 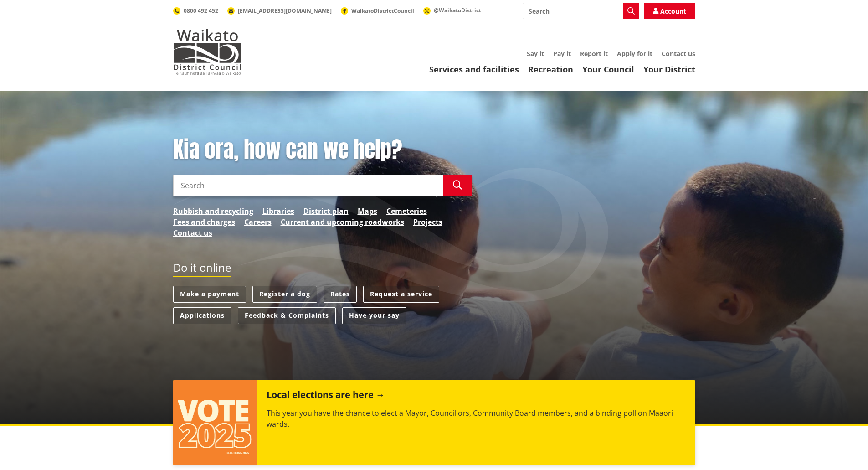 What do you see at coordinates (406, 211) in the screenshot?
I see `a: Cemeteries` at bounding box center [406, 211].